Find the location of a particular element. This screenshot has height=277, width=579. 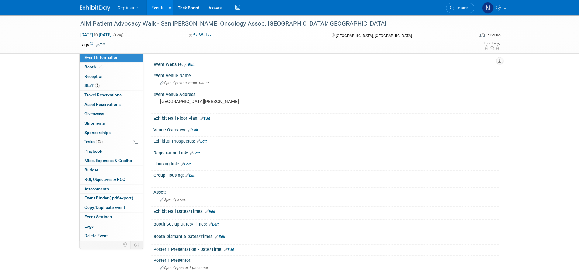

div: Exhibit Hall Floor Plan: is located at coordinates (327, 118).